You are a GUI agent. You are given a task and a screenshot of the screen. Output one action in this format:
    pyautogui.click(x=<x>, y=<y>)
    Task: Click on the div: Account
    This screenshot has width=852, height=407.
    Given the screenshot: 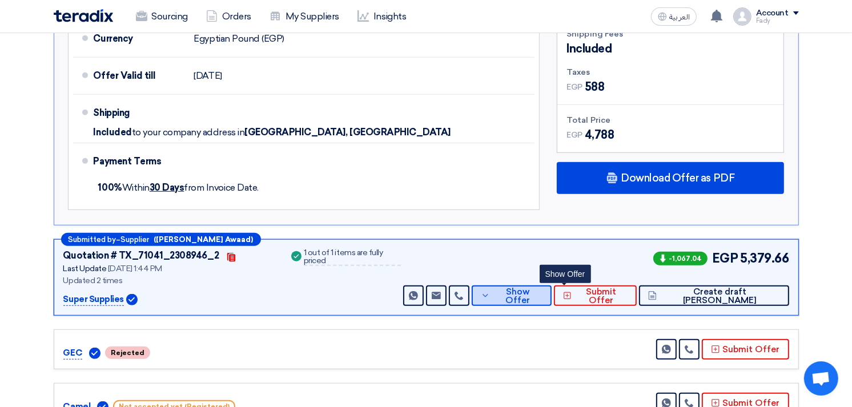 What is the action you would take?
    pyautogui.click(x=772, y=13)
    